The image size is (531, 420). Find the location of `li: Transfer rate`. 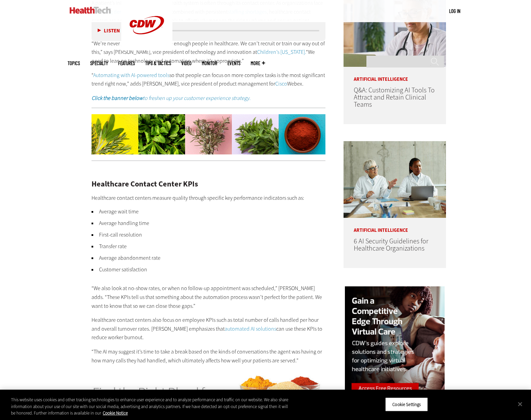

li: Transfer rate is located at coordinates (209, 247).